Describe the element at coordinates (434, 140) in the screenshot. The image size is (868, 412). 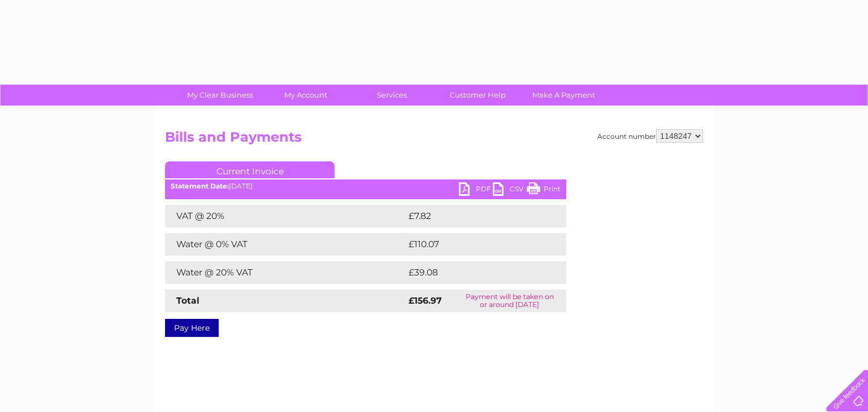
I see `h2: Bills and Payments` at that location.